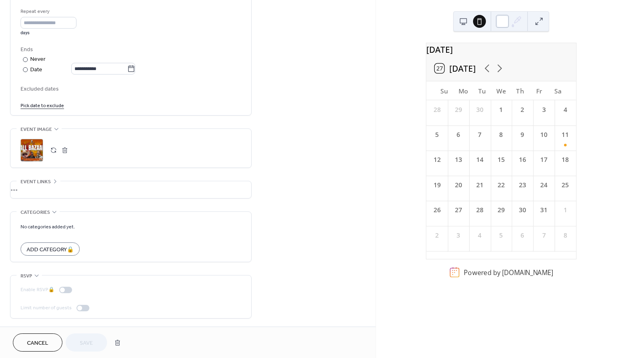  What do you see at coordinates (544, 160) in the screenshot?
I see `div: 17` at bounding box center [544, 160].